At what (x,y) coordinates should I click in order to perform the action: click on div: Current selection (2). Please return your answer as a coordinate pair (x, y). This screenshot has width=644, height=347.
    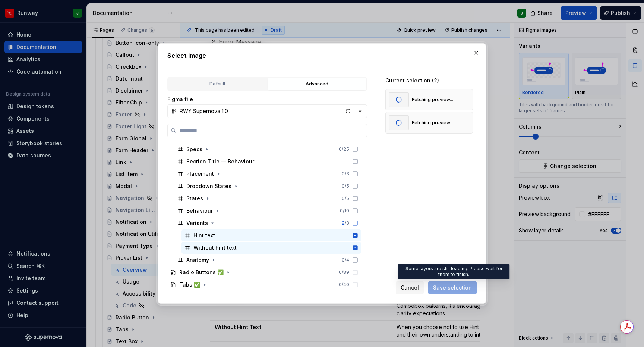
    Looking at the image, I should click on (429, 81).